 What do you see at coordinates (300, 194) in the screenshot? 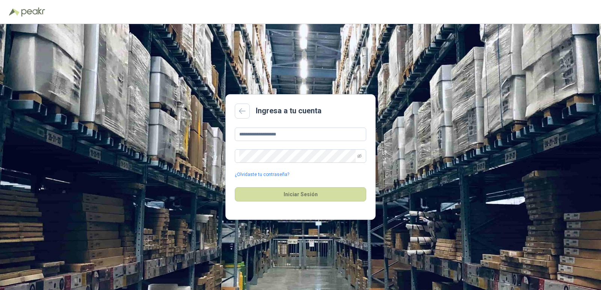
I see `button: Iniciar Sesión` at bounding box center [300, 194].